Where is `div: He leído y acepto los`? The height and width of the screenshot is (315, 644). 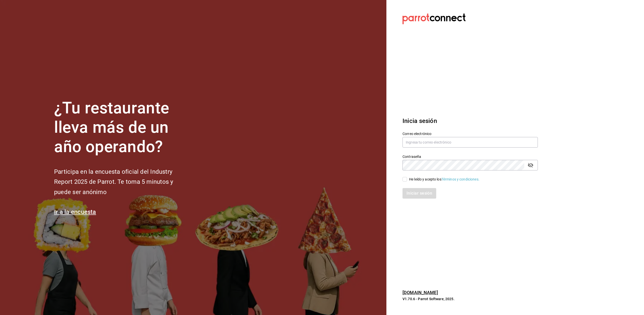 div: He leído y acepto los is located at coordinates (444, 179).